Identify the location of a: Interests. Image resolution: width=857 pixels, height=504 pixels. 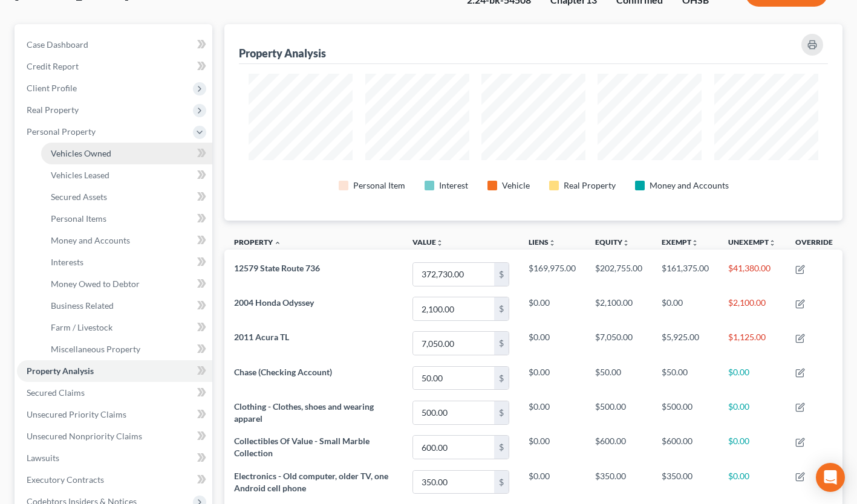
(126, 262).